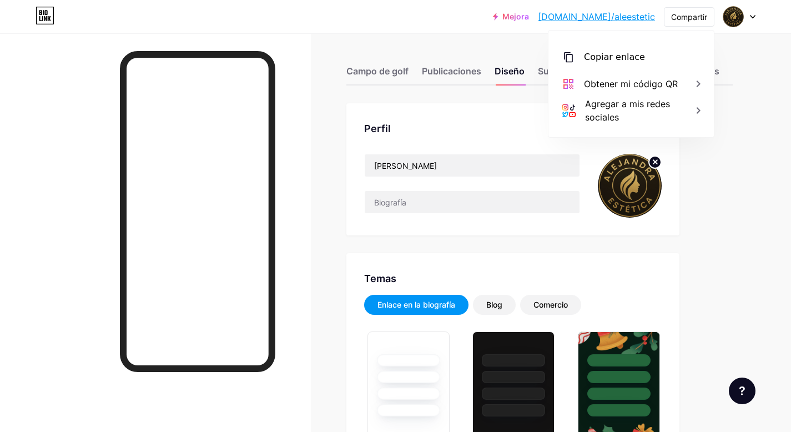 The width and height of the screenshot is (791, 432). Describe the element at coordinates (614, 57) in the screenshot. I see `font: Copiar enlace` at that location.